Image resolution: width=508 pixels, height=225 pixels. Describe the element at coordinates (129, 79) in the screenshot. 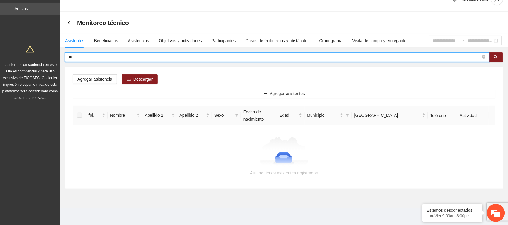

I see `span: descargar` at that location.